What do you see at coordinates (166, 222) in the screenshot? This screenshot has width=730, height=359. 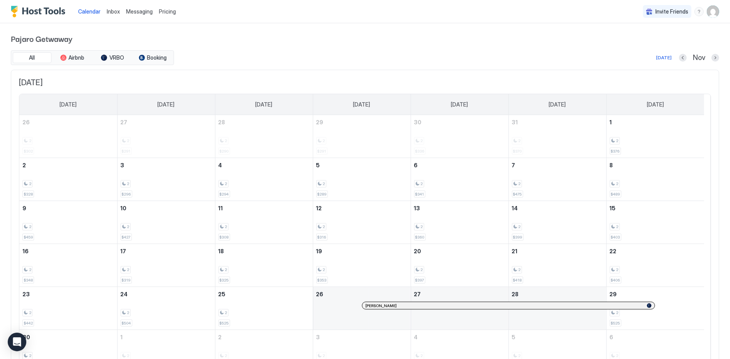 I see `td: November 10, 2025` at bounding box center [166, 222].